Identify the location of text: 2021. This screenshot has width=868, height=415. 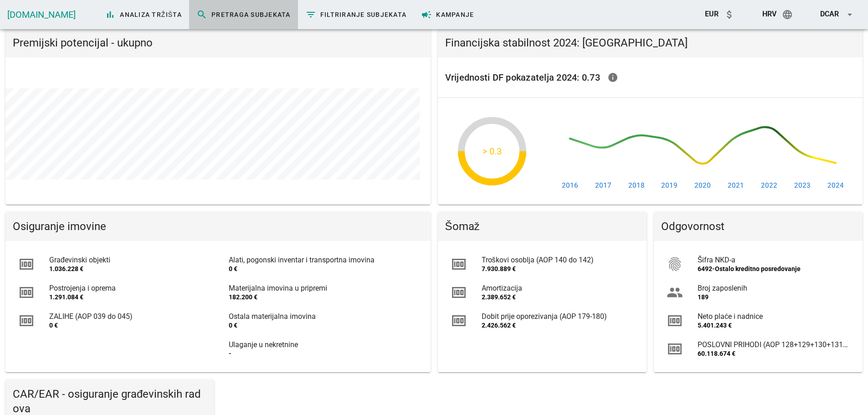
(736, 185).